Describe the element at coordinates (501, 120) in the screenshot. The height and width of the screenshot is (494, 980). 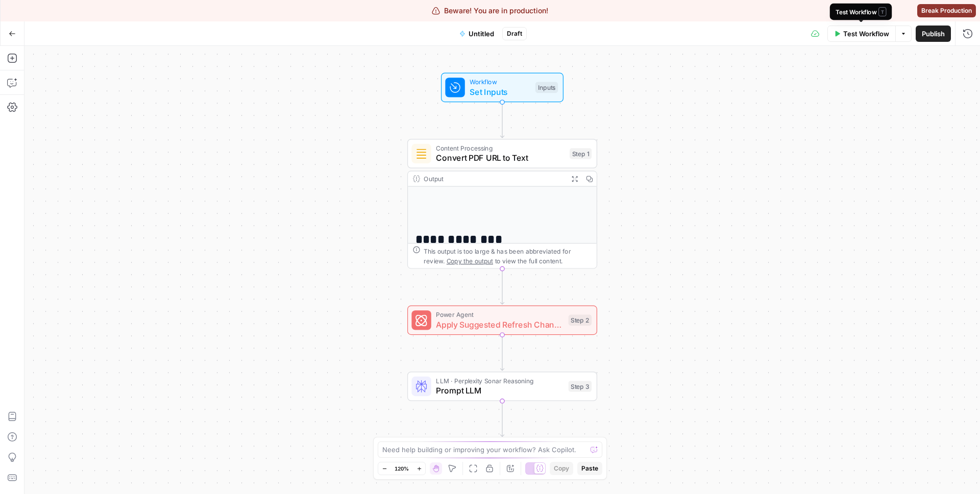
I see `g: Edge from start to step_1` at that location.